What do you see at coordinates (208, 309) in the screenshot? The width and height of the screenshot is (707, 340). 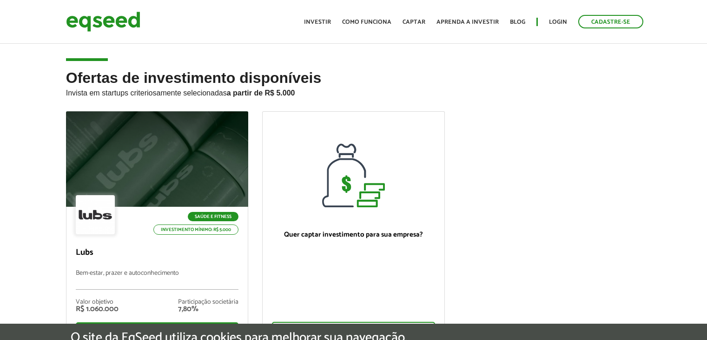 I see `div: 7,80%` at bounding box center [208, 309].